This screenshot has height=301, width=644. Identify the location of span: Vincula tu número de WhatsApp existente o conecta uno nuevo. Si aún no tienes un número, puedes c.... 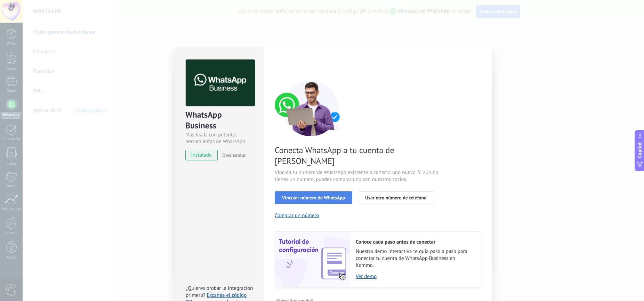
(357, 176).